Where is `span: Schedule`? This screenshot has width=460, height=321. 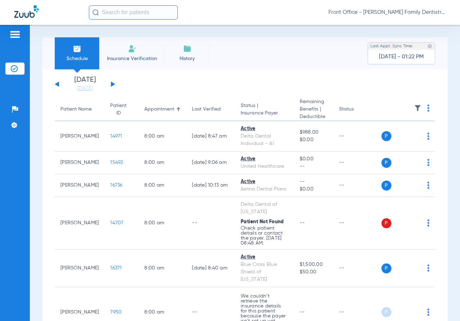
span: Schedule is located at coordinates (77, 59).